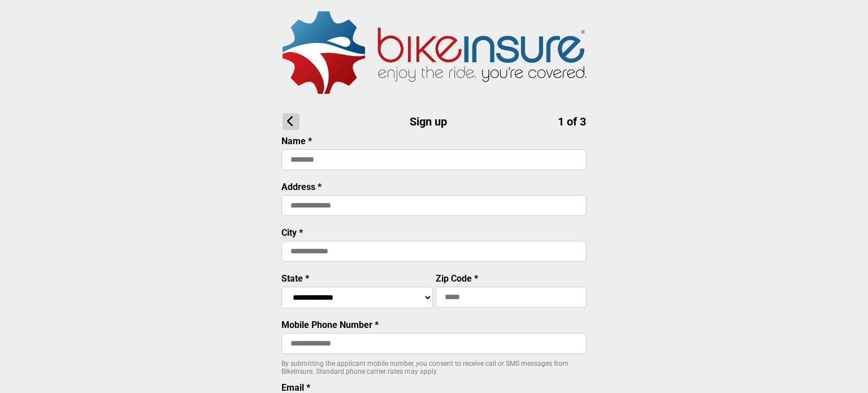 This screenshot has height=393, width=868. Describe the element at coordinates (434, 368) in the screenshot. I see `p: By submitting the applicant mobile number, you consent to receive call or SMS messages from BikeI...` at that location.